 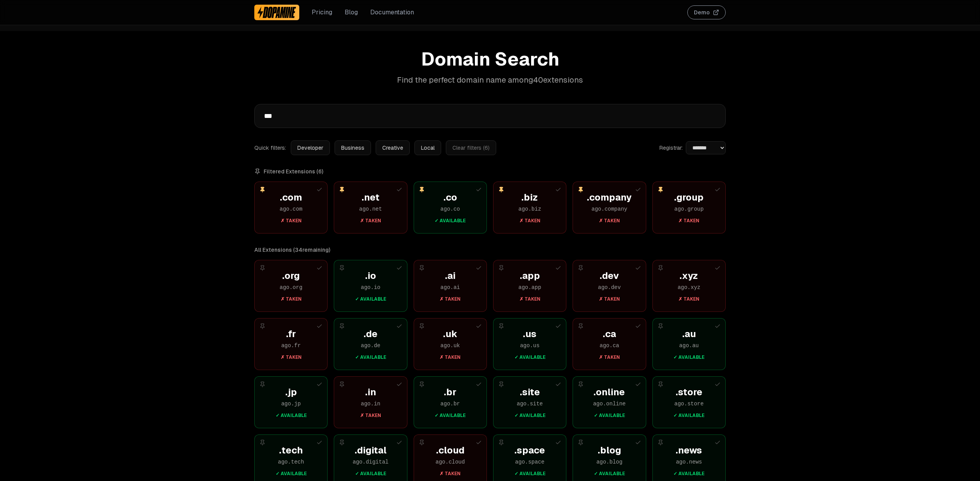 What do you see at coordinates (671, 148) in the screenshot?
I see `label: Registrar:` at bounding box center [671, 148].